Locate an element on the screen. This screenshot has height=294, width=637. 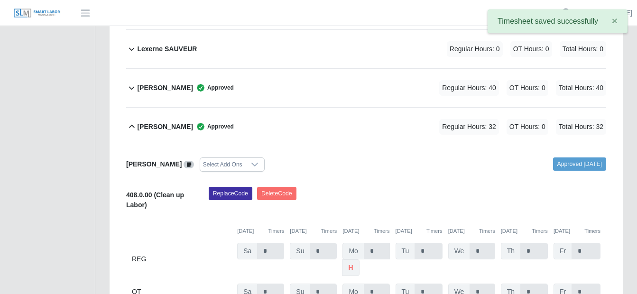
button: Lexerne SAUVEUR Regular Hours: 0 OT Hours: 0 Total Hours: 0 is located at coordinates (366, 49).